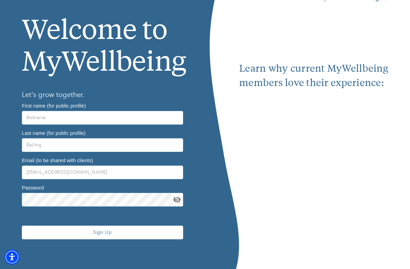  I want to click on h6: Let’s grow together., so click(102, 95).